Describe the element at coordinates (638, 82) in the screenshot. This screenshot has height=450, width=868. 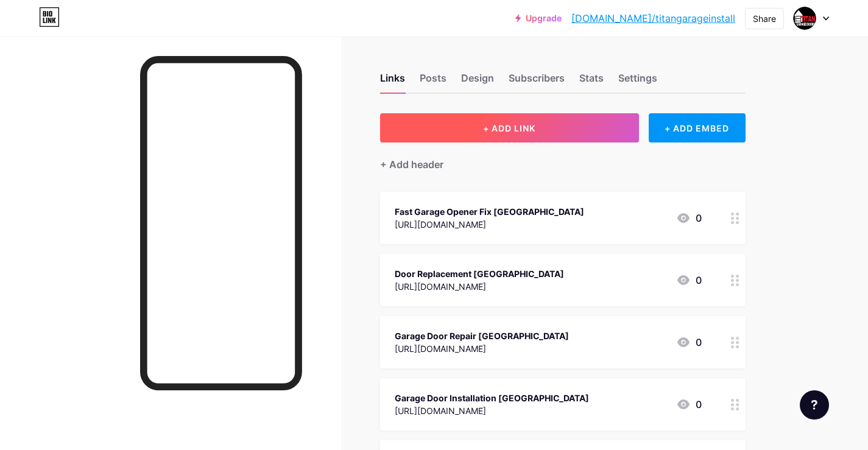
I see `div: Settings` at that location.